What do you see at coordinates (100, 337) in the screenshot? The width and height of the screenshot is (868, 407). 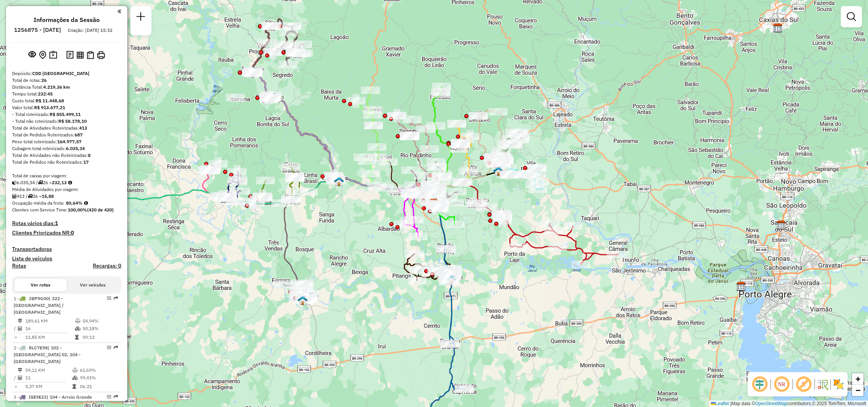 I see `td: 09:13` at bounding box center [100, 337].